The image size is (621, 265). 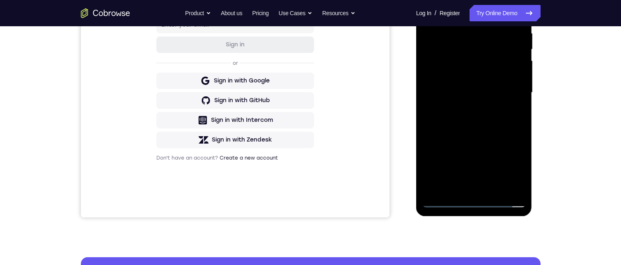 What do you see at coordinates (154, 197) in the screenshot?
I see `button: Sign in with Zendesk` at bounding box center [154, 197].